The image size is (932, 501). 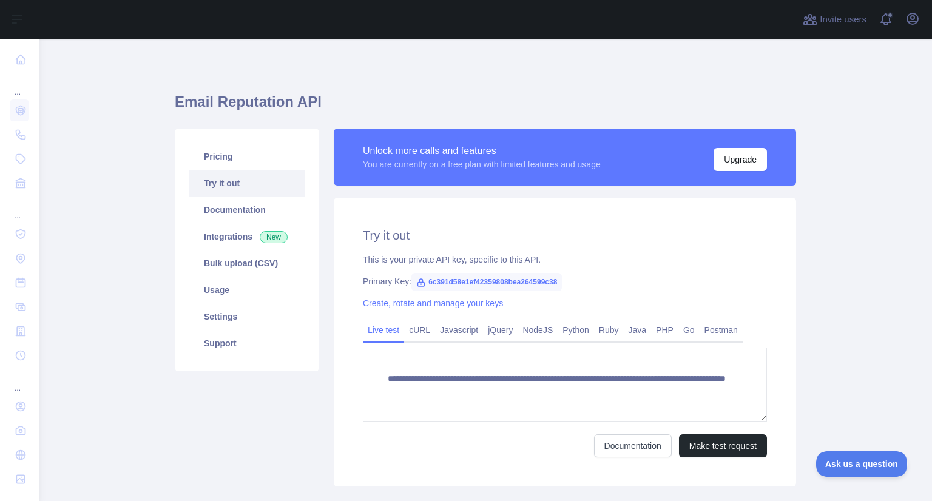 I want to click on a: Go, so click(x=689, y=330).